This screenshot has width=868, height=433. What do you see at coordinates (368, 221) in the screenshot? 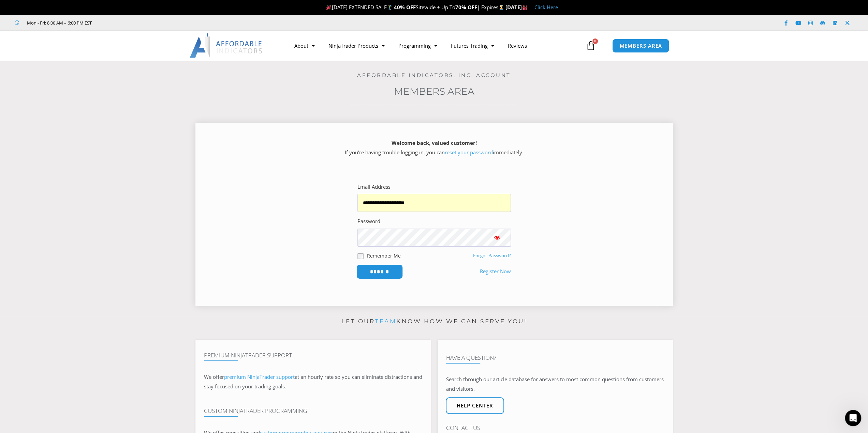
I see `label: Password` at bounding box center [368, 221].